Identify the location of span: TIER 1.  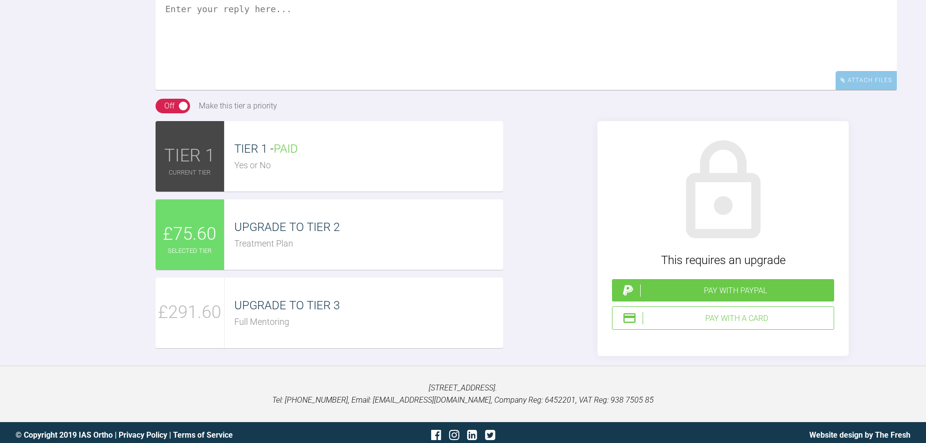
(190, 156).